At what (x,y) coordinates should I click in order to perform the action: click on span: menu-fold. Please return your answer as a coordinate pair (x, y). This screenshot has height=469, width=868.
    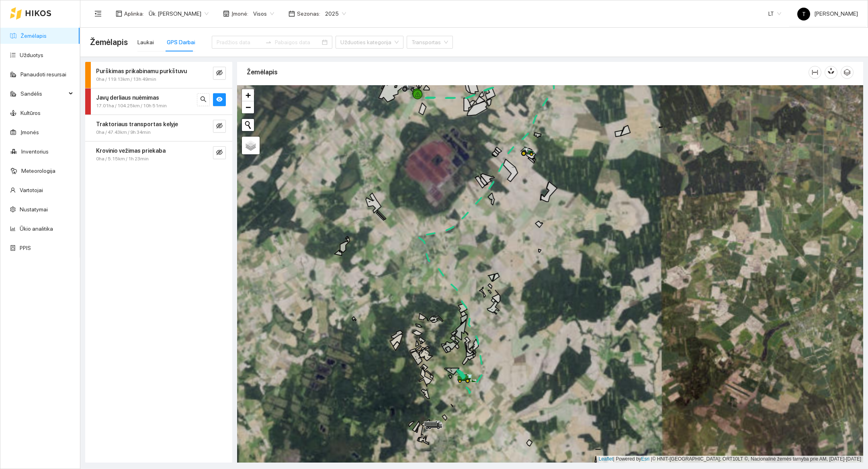
    Looking at the image, I should click on (98, 13).